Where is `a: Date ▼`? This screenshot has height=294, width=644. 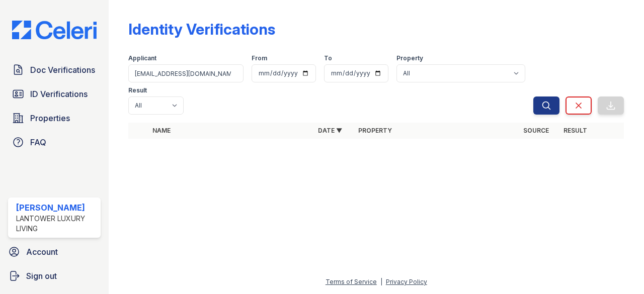
a: Date ▼ is located at coordinates (330, 130).